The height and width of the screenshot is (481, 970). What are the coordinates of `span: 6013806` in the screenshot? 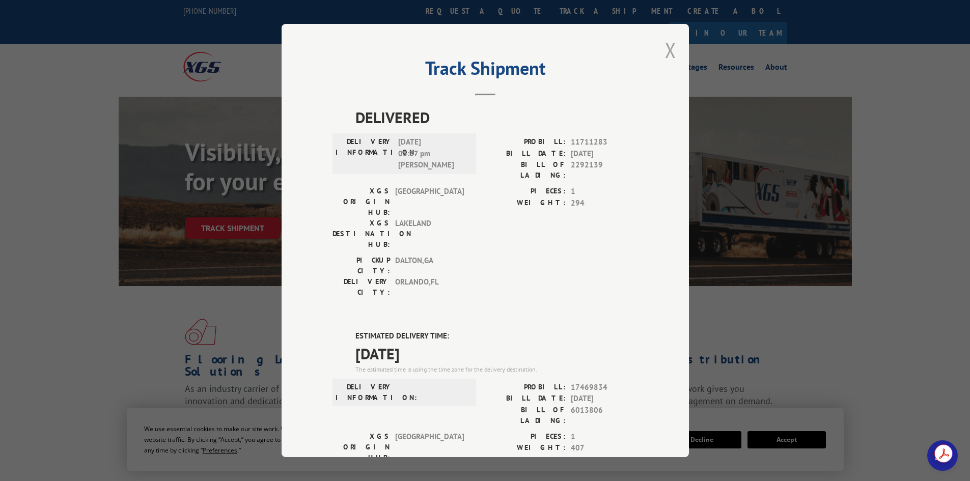 It's located at (604, 415).